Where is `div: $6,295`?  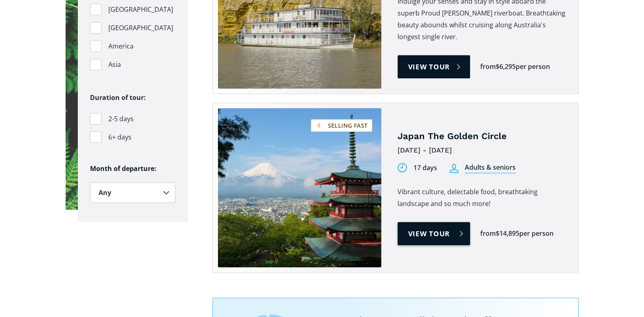 div: $6,295 is located at coordinates (506, 67).